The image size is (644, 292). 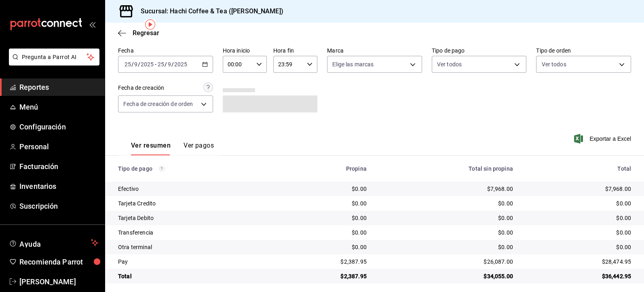 What do you see at coordinates (146, 33) in the screenshot?
I see `span: Regresar` at bounding box center [146, 33].